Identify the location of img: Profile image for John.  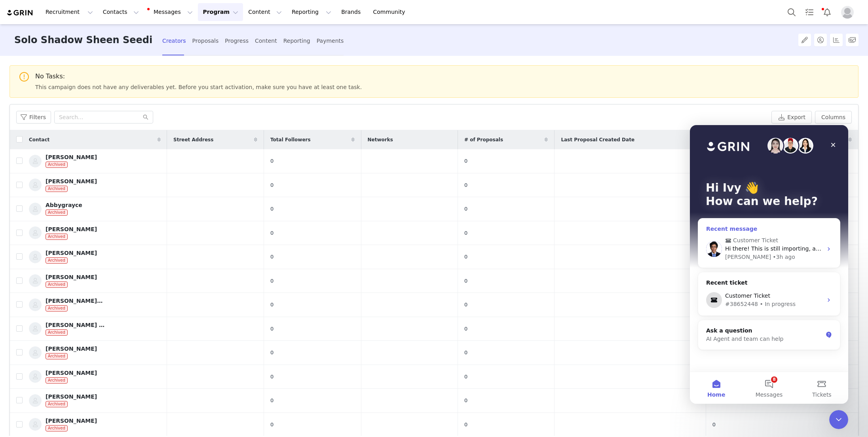
(24, 124).